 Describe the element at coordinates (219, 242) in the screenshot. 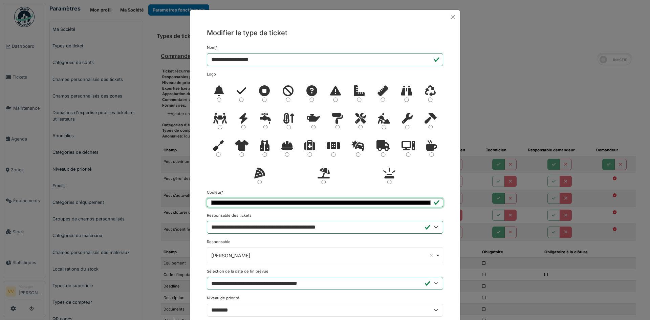

I see `label: Responsable` at that location.